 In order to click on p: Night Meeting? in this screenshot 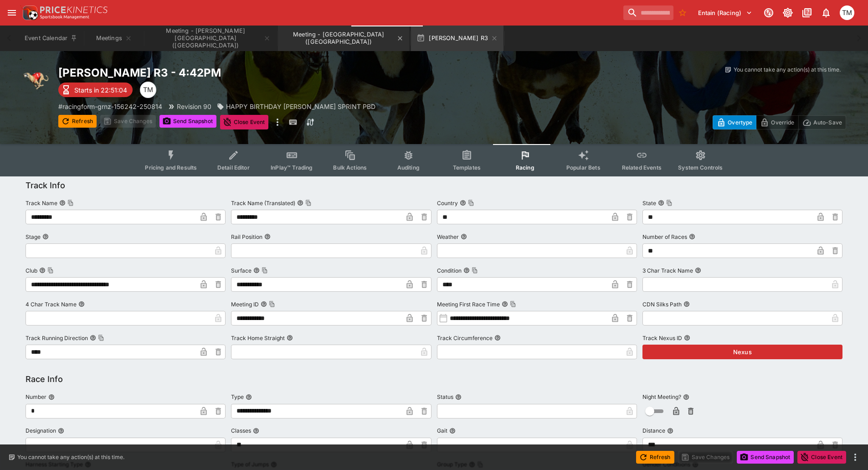, I will do `click(662, 396)`.